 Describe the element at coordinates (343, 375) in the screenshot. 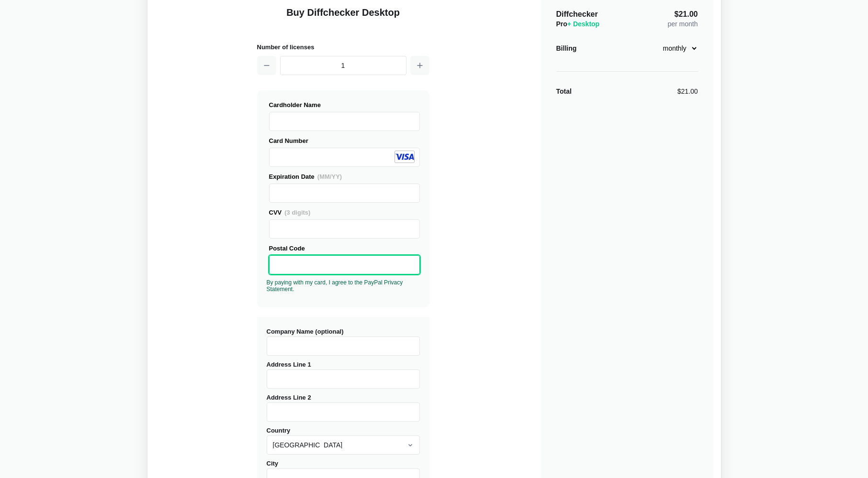

I see `label: Address Line 1` at that location.